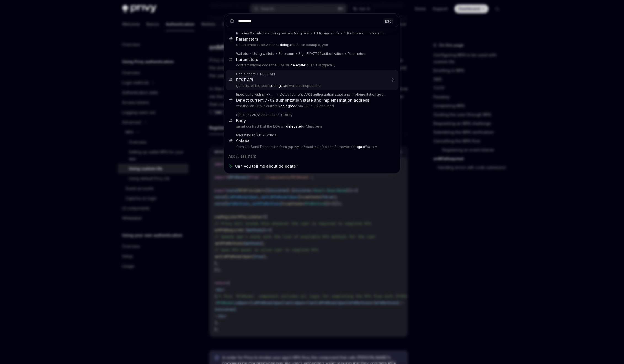  What do you see at coordinates (251, 34) in the screenshot?
I see `div: Policies & controls` at bounding box center [251, 34].